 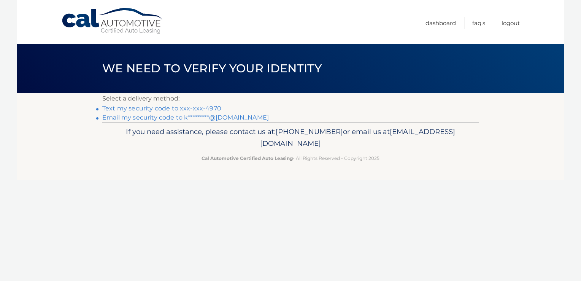 I want to click on p: - All Rights Reserved - Copyright 2025, so click(x=291, y=158).